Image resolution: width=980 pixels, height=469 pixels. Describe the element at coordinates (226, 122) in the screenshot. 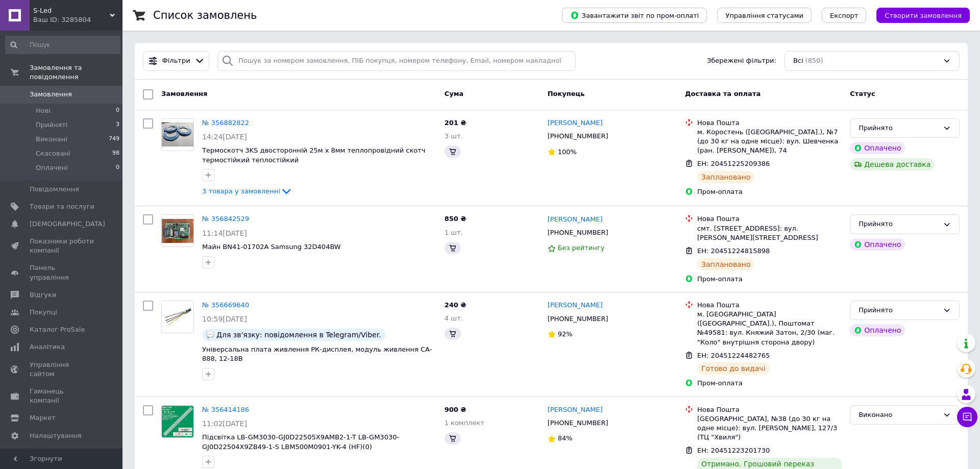

I see `a: № 356882822` at that location.